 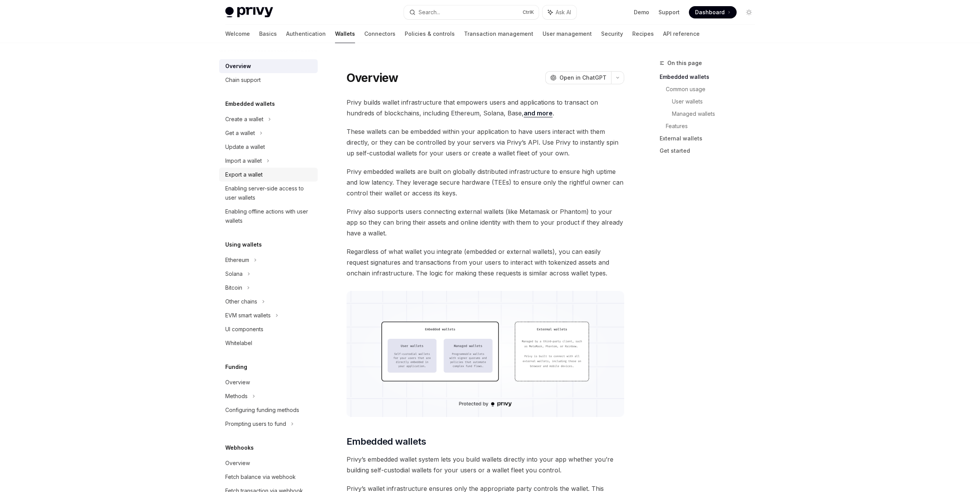 What do you see at coordinates (568, 34) in the screenshot?
I see `a: User management` at bounding box center [568, 34].